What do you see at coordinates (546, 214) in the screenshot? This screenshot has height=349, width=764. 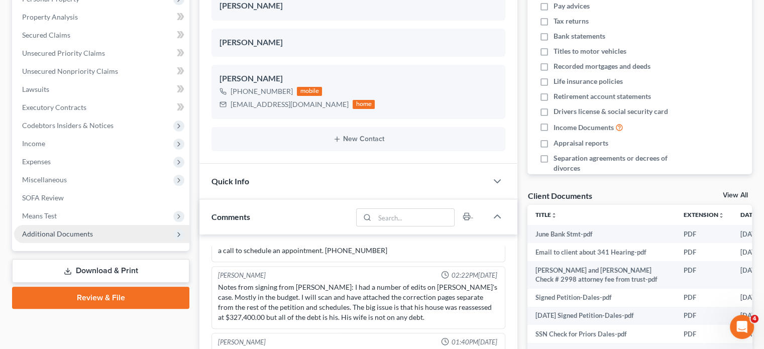 I see `a: Titleunfold_more` at bounding box center [546, 214].